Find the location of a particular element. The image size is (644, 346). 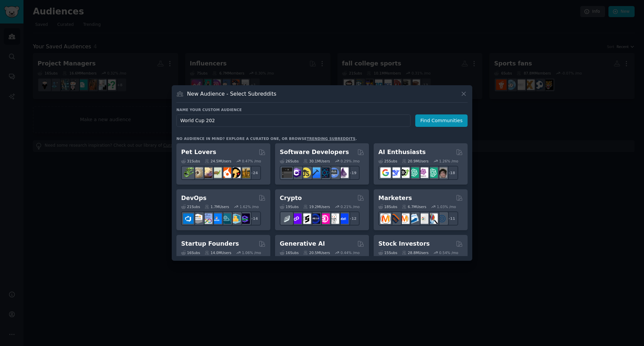

div: 0.47 % /mo is located at coordinates (251, 161).